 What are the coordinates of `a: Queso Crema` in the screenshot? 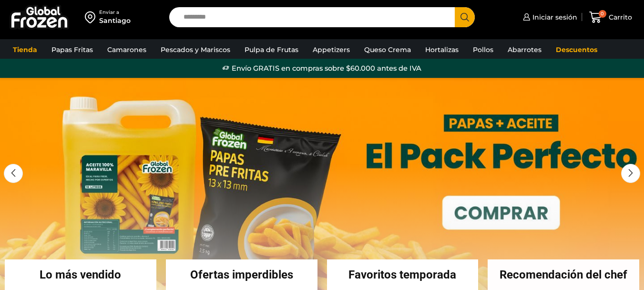 It's located at (388, 50).